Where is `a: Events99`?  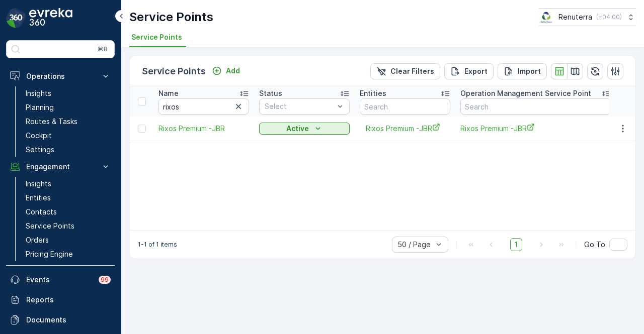 a: Events99 is located at coordinates (60, 280).